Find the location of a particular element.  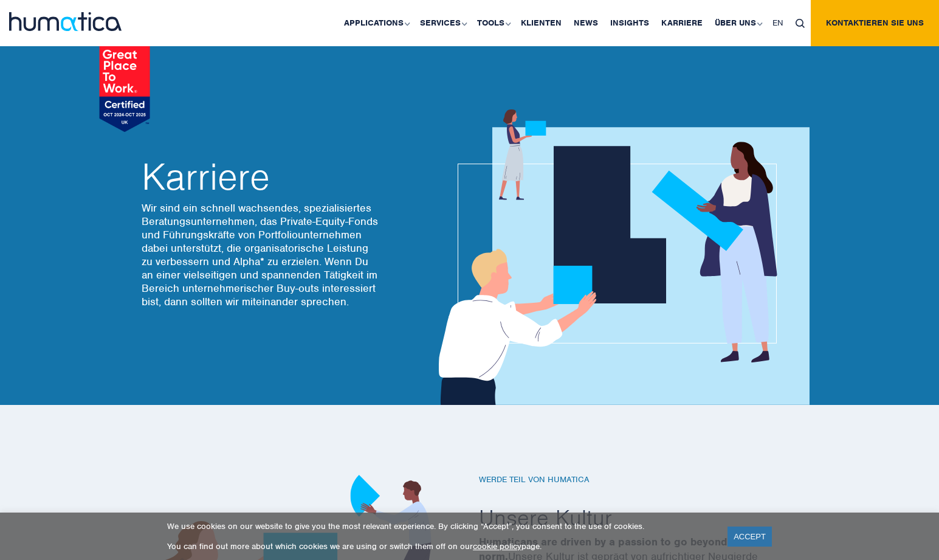

h6: Werde Teil von Humatica is located at coordinates (644, 480).